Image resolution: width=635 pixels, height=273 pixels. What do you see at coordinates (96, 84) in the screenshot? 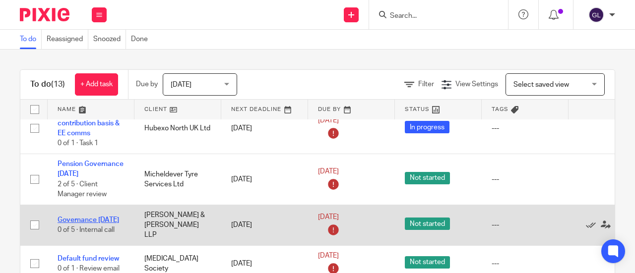
I see `a: + Add task` at bounding box center [96, 84].